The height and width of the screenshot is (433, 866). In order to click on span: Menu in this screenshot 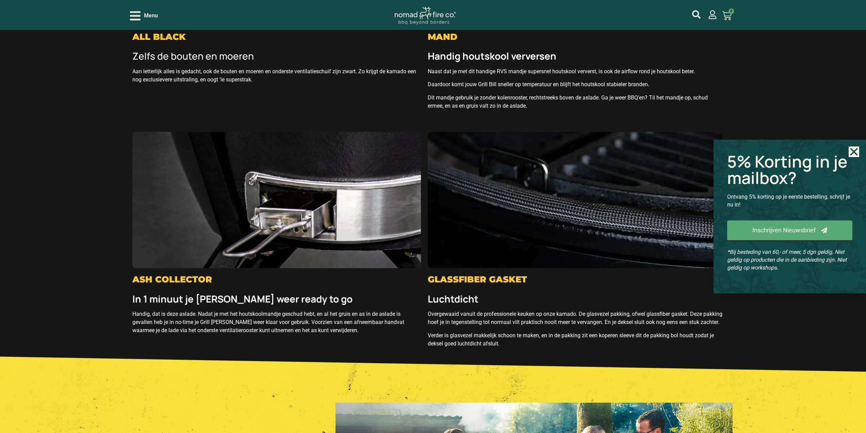, I will do `click(151, 16)`.